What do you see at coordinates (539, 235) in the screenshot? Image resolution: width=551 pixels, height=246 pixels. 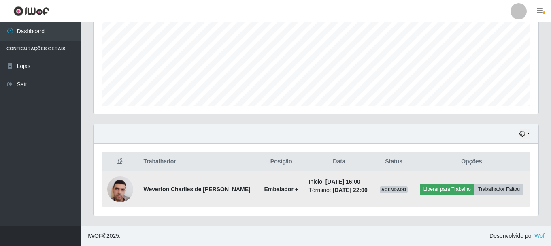 I see `a: iWof` at bounding box center [539, 235].